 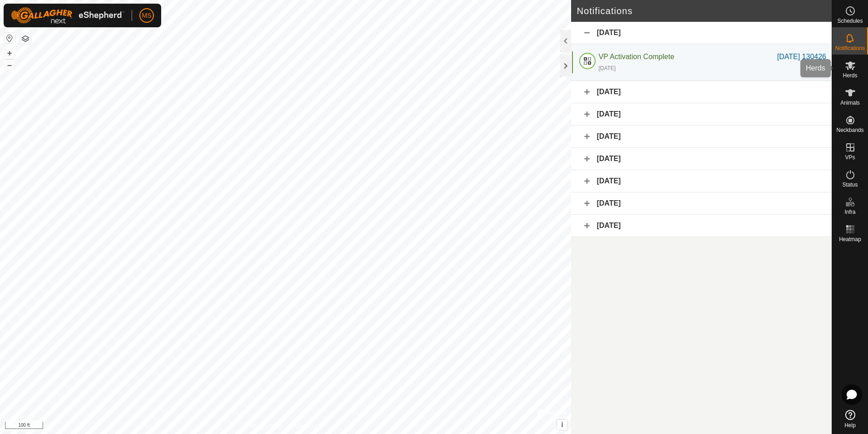 I want to click on button: Map Layers, so click(x=25, y=38).